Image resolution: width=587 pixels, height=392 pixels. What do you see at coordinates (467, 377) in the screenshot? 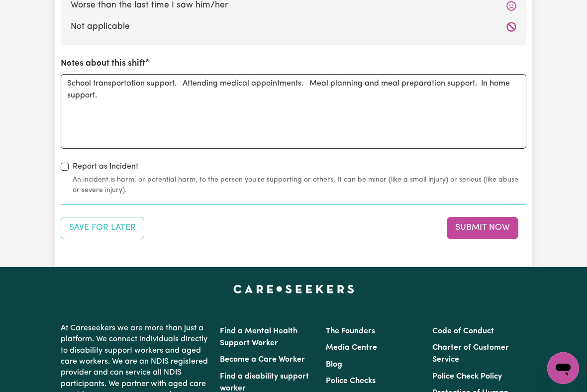
I see `a: Police Check Policy` at bounding box center [467, 377].